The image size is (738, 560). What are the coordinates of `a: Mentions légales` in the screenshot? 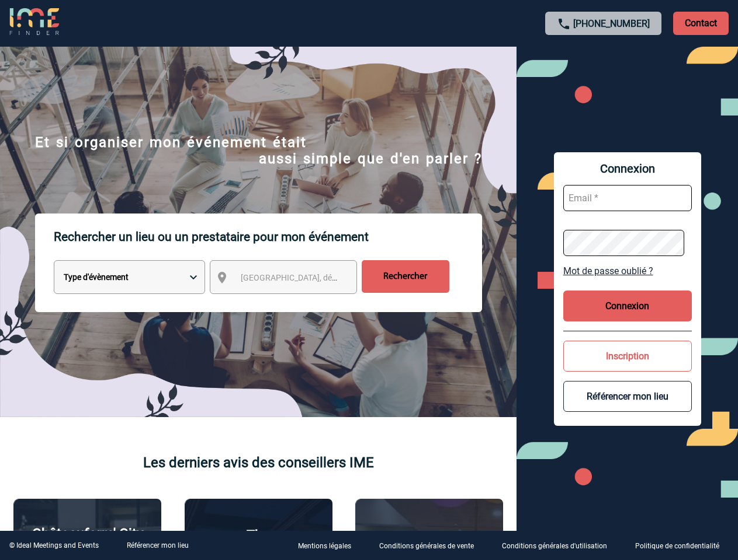 It's located at (329, 545).